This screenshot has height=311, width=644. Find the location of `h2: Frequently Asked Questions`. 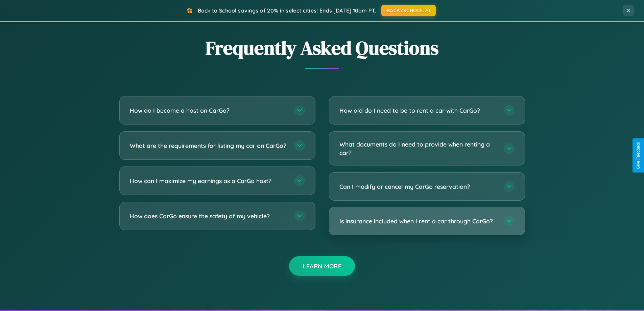

h2: Frequently Asked Questions is located at coordinates (322, 48).